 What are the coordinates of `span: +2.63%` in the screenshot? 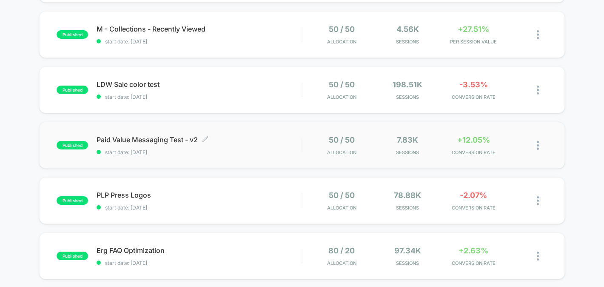 It's located at (474, 250).